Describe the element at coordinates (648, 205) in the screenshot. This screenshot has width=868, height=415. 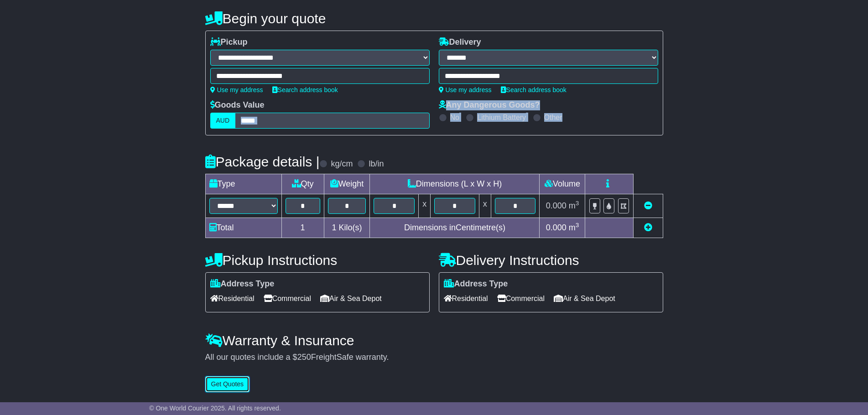
I see `a: Remove this item` at that location.